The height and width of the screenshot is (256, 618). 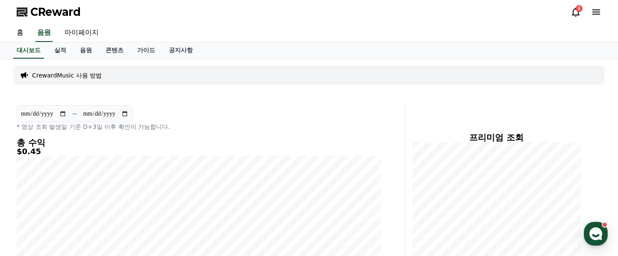 What do you see at coordinates (199, 127) in the screenshot?
I see `p: * 영상 조회 발생일 기준 D+3일 이후 확인이 가능합니다.` at bounding box center [199, 127].